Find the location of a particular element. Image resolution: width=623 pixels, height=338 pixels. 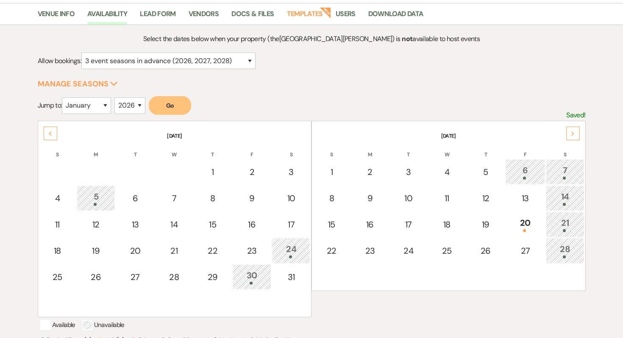

a: Venue Info is located at coordinates (56, 17).